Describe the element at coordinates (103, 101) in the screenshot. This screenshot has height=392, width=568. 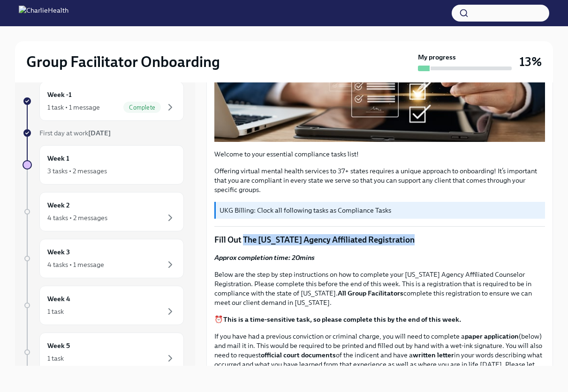
I see `a: Week -11 task • 1 messageComplete` at that location.